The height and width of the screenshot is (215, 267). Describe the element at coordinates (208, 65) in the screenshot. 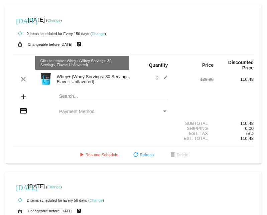

I see `strong: Price` at that location.